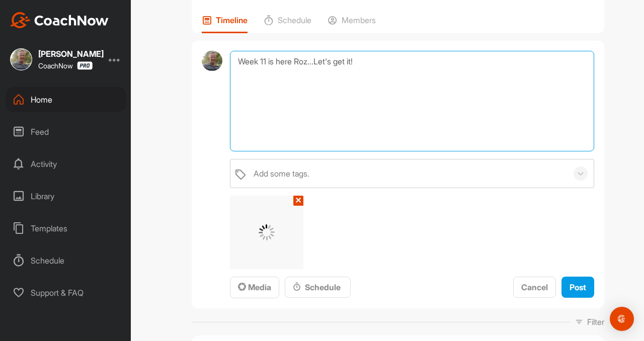 This screenshot has height=341, width=644. Describe the element at coordinates (359, 20) in the screenshot. I see `p: Members` at that location.